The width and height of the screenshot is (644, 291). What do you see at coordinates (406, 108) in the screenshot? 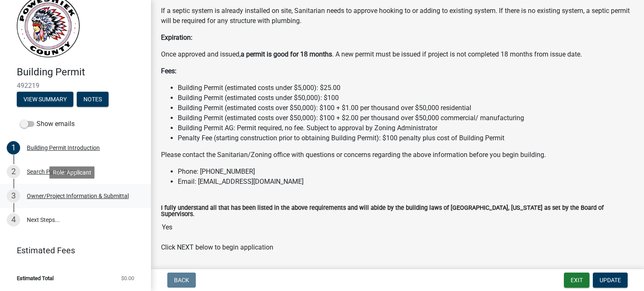
I see `li: Building Permit (estimated costs over $50,000): $100 + $1.00 per thousand over $50,000 residential` at bounding box center [406, 108].